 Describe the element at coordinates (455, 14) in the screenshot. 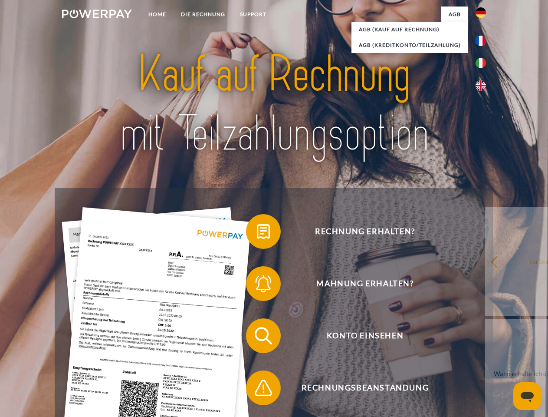

I see `a: agb` at that location.